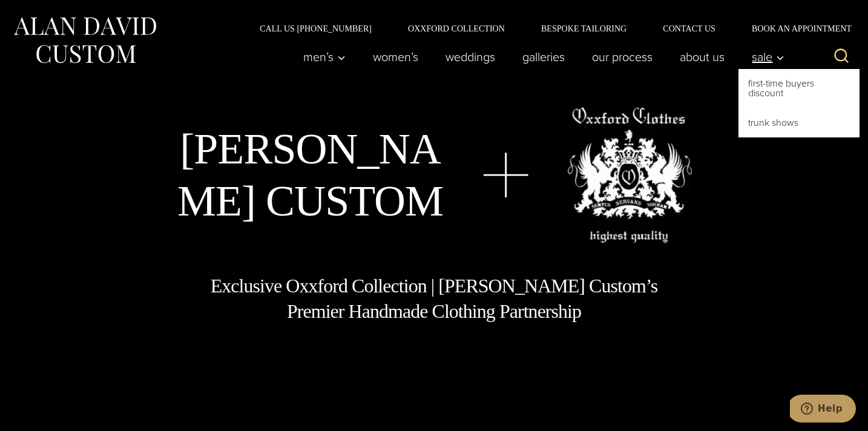  I want to click on a: Oxxford Collection, so click(457, 29).